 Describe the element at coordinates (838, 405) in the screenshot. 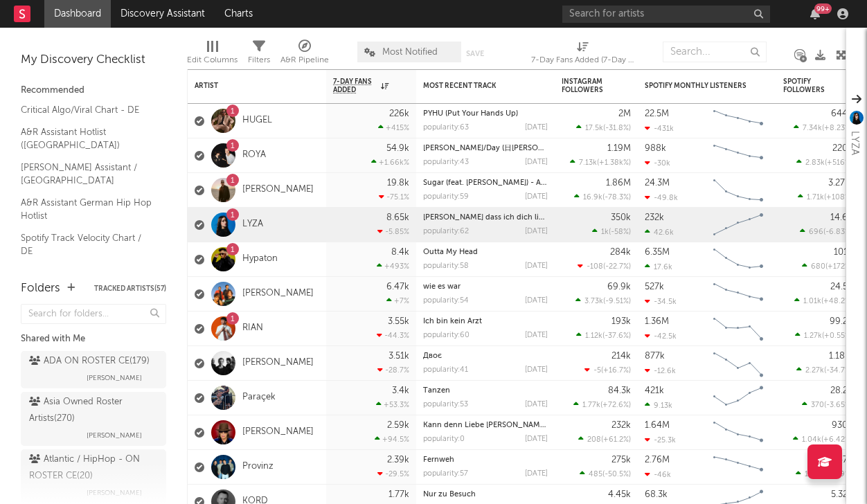

I see `span: -3.65 %` at that location.